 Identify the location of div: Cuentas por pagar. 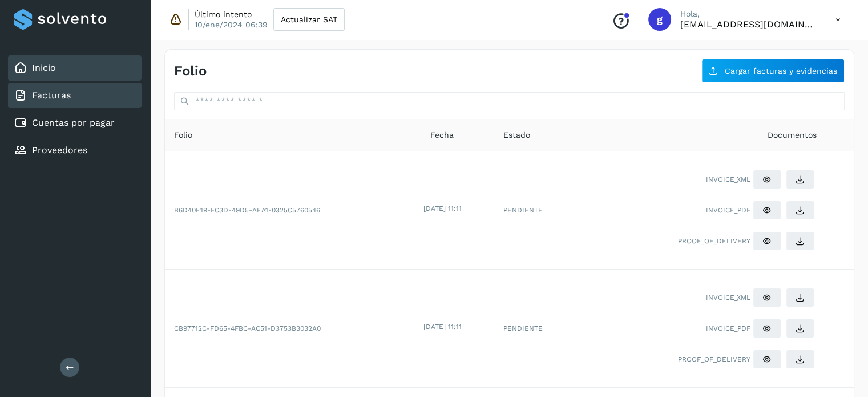
(75, 122).